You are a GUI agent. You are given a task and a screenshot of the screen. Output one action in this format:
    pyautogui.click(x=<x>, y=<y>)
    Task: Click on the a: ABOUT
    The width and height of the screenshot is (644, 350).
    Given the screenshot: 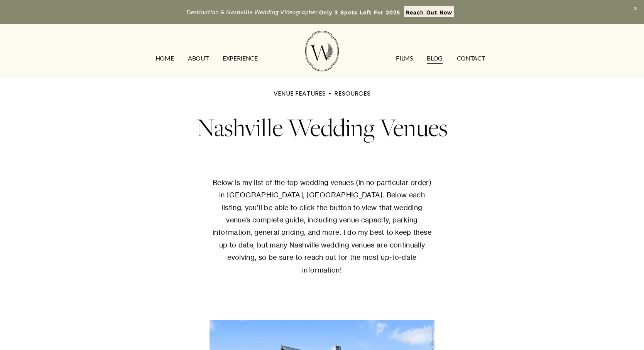 What is the action you would take?
    pyautogui.click(x=198, y=58)
    